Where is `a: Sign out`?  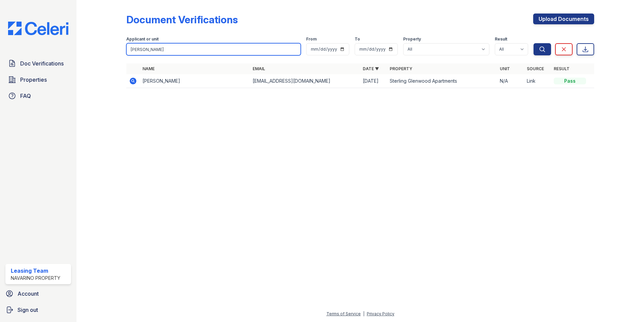 a: Sign out is located at coordinates (38, 309).